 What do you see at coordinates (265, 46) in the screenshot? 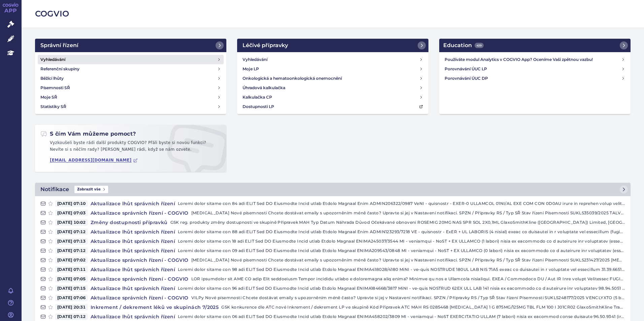
I see `h2: Léčivé přípravky` at bounding box center [265, 46].